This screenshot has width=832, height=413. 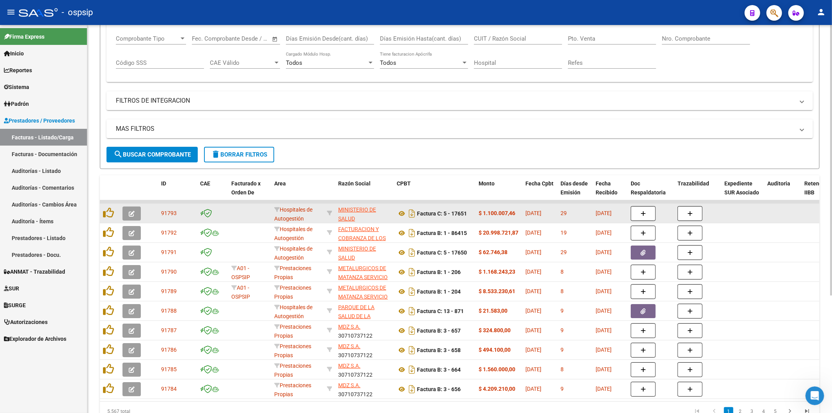 What do you see at coordinates (169, 233) in the screenshot?
I see `span: 91792` at bounding box center [169, 233].